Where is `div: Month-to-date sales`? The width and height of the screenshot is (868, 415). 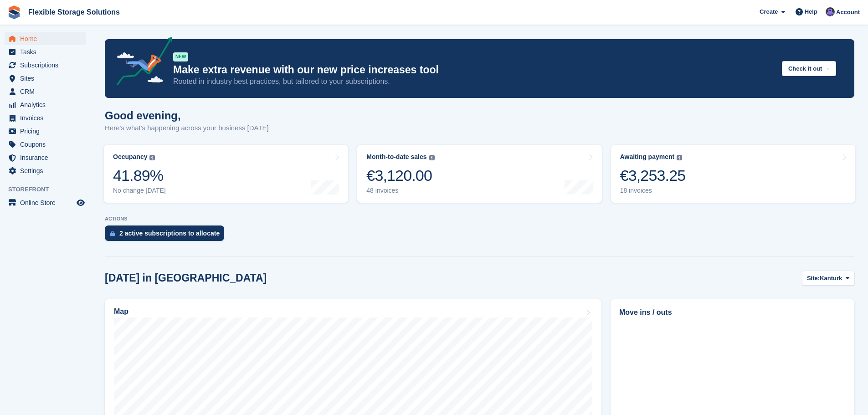
div: Month-to-date sales is located at coordinates (396, 157).